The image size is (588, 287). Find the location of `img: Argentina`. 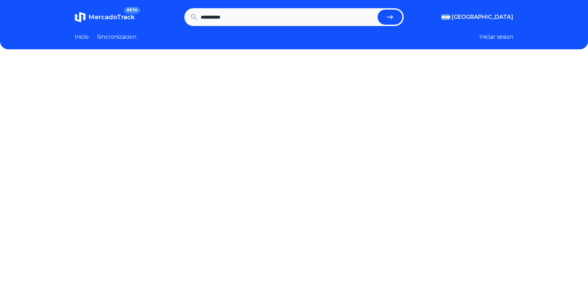

img: Argentina is located at coordinates (445, 17).